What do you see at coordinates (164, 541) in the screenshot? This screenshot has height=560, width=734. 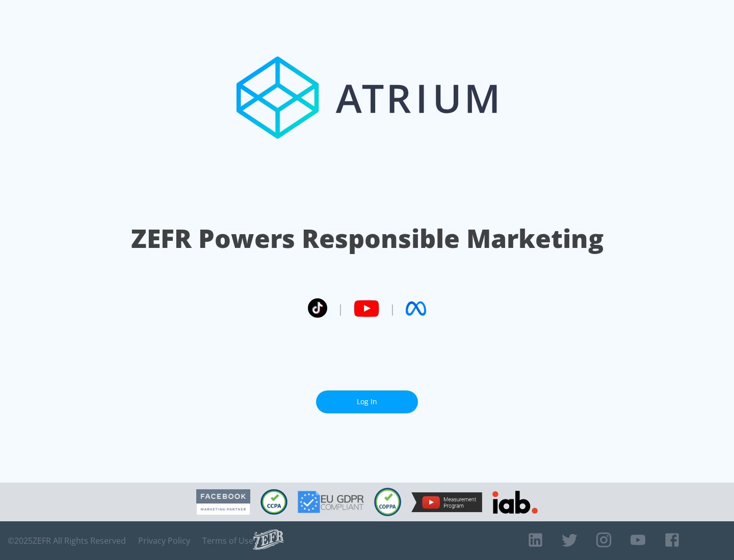 I see `a: Privacy Policy` at bounding box center [164, 541].